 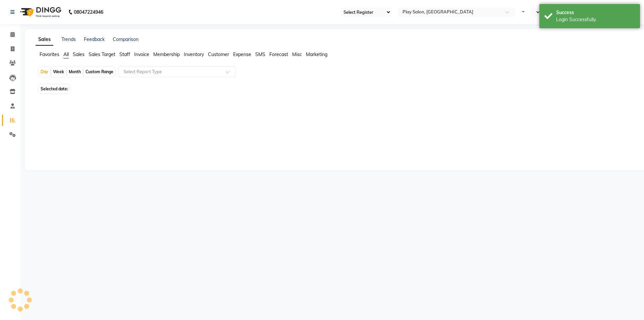 I want to click on span: Expense, so click(x=242, y=55).